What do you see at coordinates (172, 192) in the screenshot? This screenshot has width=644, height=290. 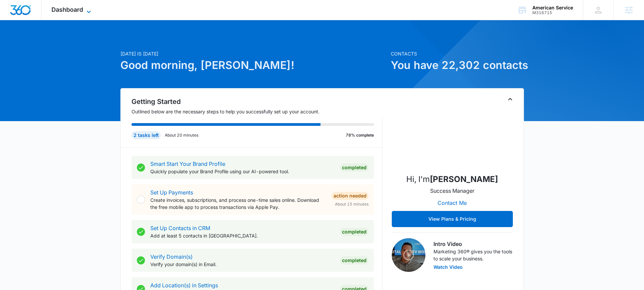 I see `a: Set Up Payments` at bounding box center [172, 192].